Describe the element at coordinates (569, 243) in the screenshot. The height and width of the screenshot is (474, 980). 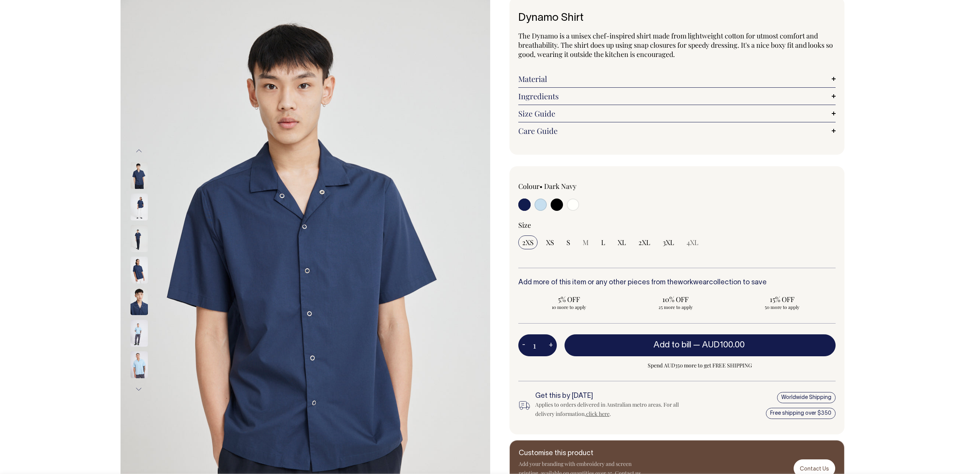
I see `input: S` at that location.